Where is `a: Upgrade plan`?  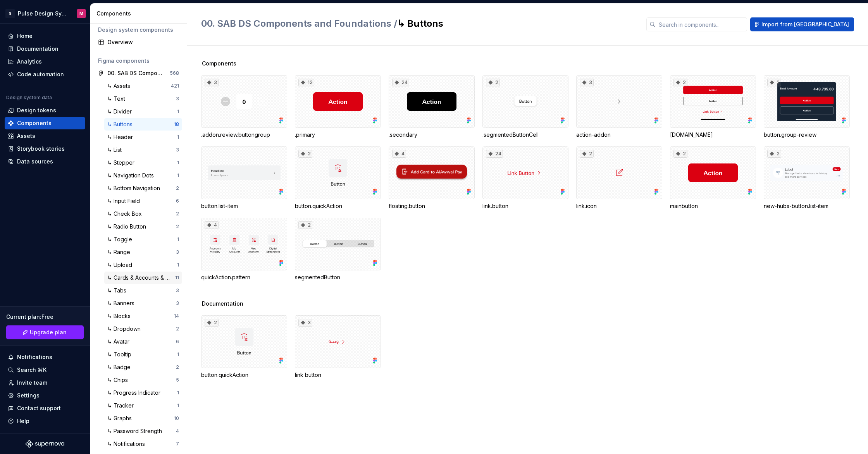
a: Upgrade plan is located at coordinates (45, 333).